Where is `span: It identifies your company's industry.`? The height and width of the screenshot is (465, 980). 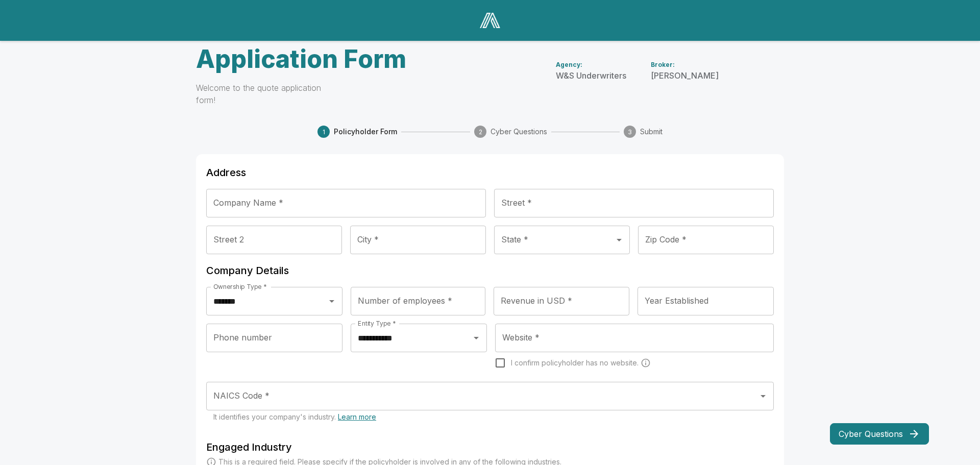 span: It identifies your company's industry. is located at coordinates (295, 416).